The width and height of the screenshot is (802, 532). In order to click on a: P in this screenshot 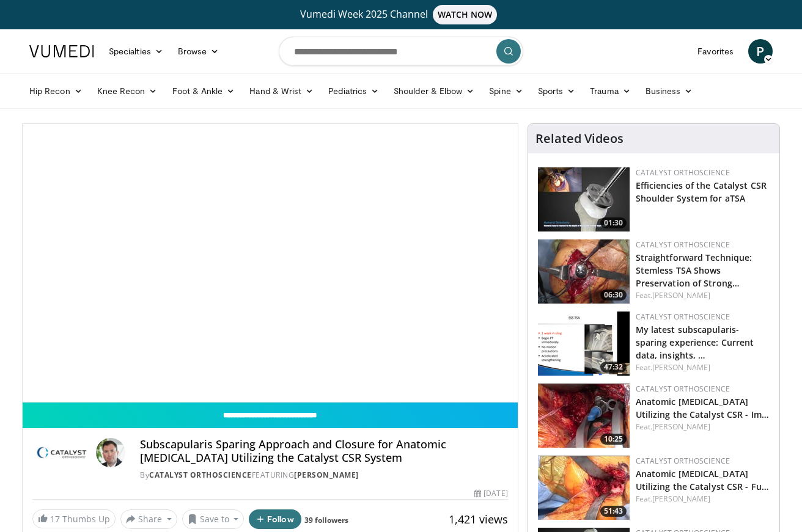, I will do `click(761, 51)`.